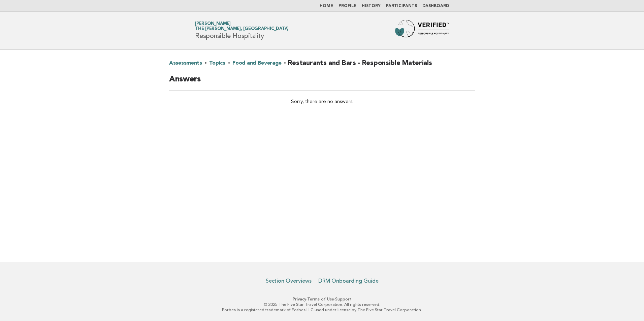 The width and height of the screenshot is (644, 321). I want to click on a: Dashboard, so click(436, 6).